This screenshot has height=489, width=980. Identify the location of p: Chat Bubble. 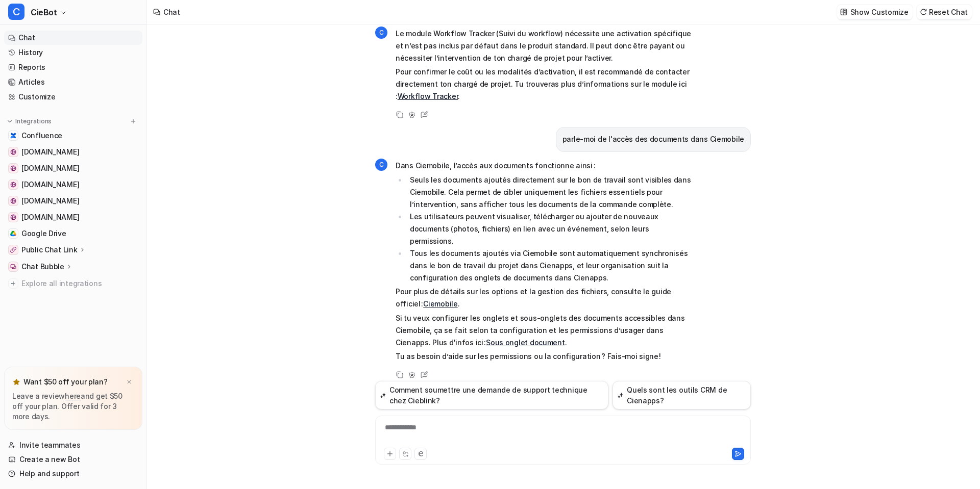
(43, 267).